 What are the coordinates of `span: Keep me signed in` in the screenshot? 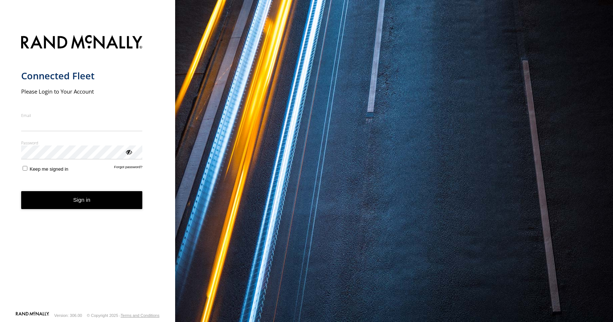 It's located at (49, 169).